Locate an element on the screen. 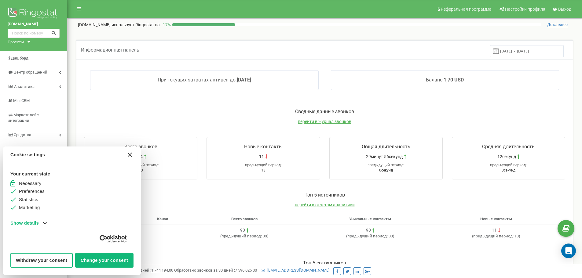 The image size is (582, 278). span: Информационная панель is located at coordinates (110, 50).